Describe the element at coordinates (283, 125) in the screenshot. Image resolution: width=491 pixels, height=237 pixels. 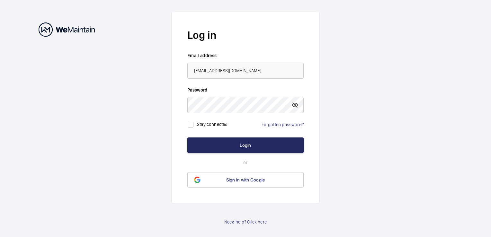
I see `a: Forgotten password?` at that location.